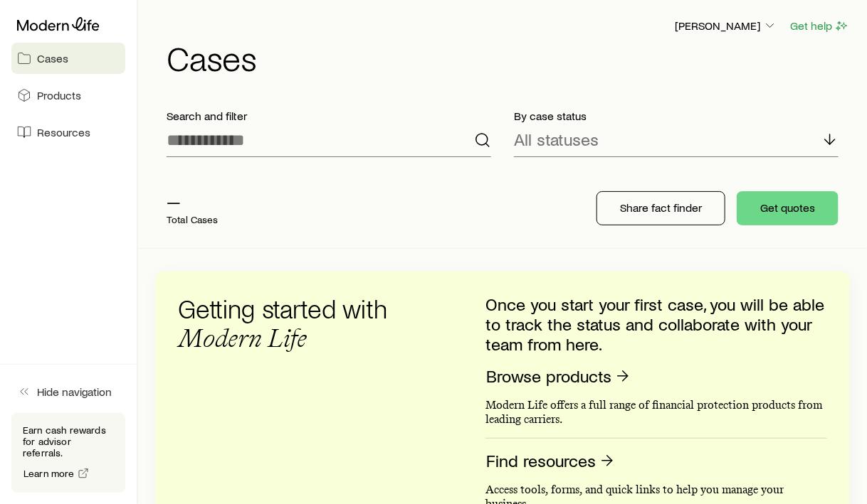 The width and height of the screenshot is (867, 504). What do you see at coordinates (676, 116) in the screenshot?
I see `p: By case status` at bounding box center [676, 116].